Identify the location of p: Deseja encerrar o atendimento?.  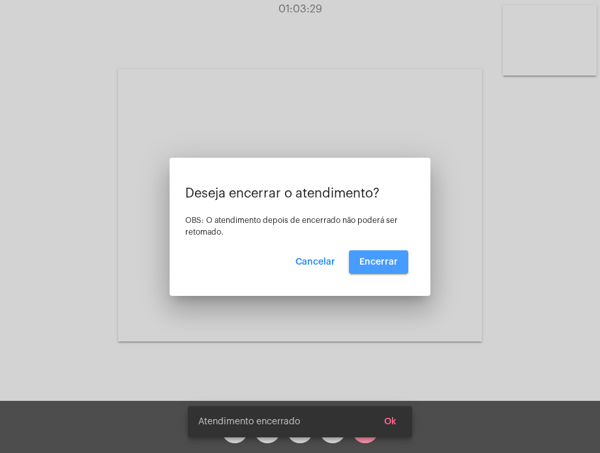
(300, 194).